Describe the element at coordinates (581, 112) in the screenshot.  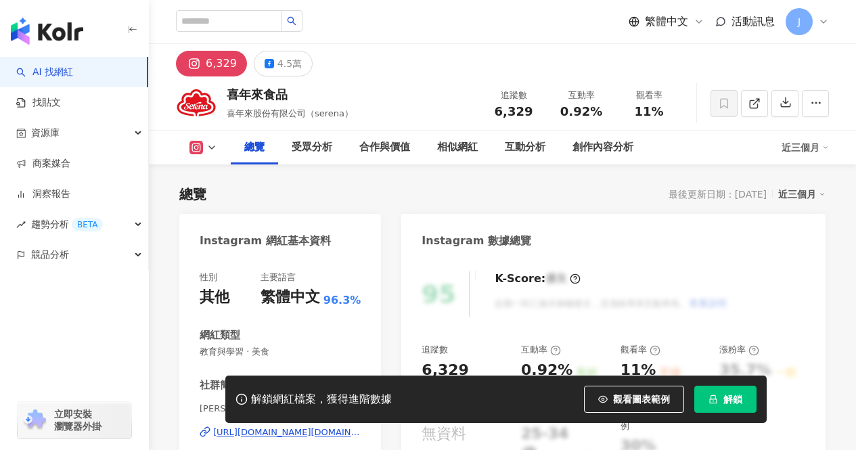
I see `span: 0.92%` at that location.